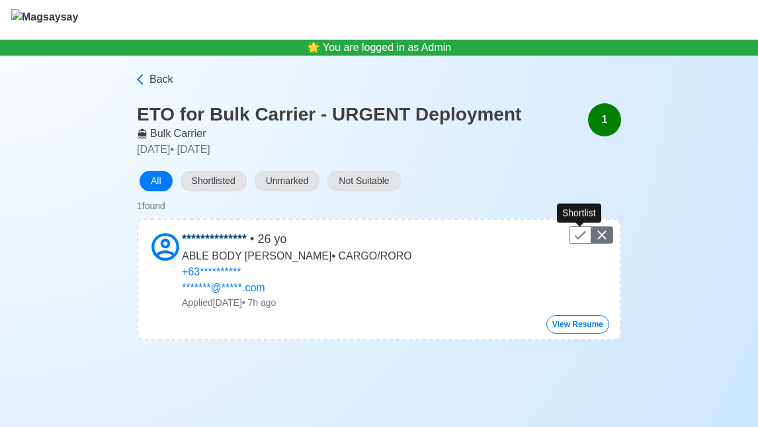  What do you see at coordinates (314, 48) in the screenshot?
I see `span: bell` at bounding box center [314, 48].